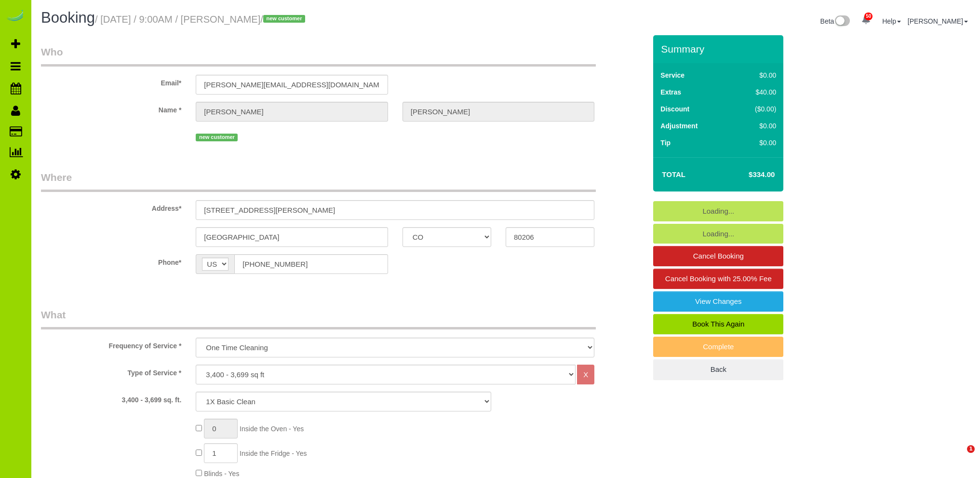 The image size is (980, 478). Describe the element at coordinates (271, 429) in the screenshot. I see `span: Inside the Oven - Yes` at that location.